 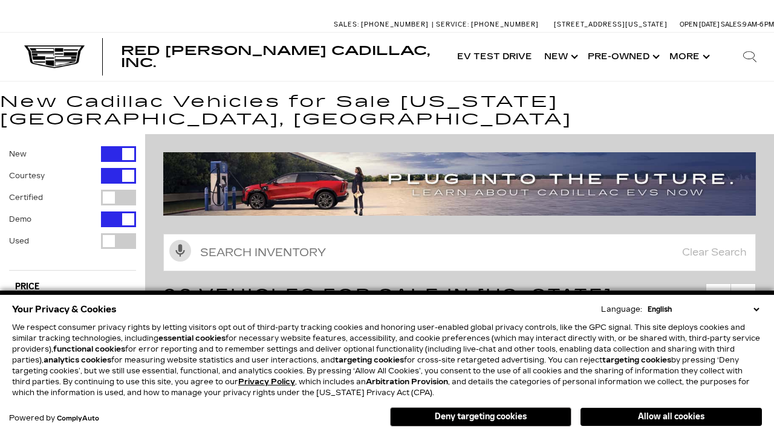 What do you see at coordinates (267, 382) in the screenshot?
I see `u: Privacy Policy` at bounding box center [267, 382].